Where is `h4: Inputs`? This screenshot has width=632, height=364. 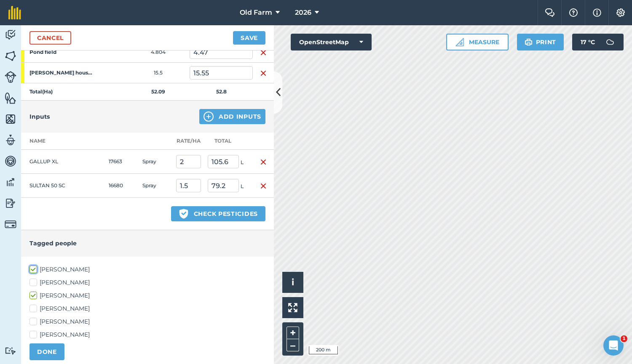 h4: Inputs is located at coordinates (40, 116).